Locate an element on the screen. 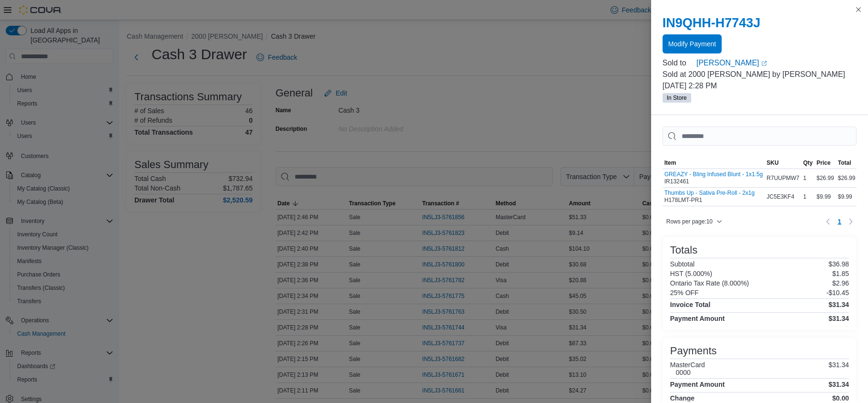 The height and width of the screenshot is (403, 868). div: IR132461 is located at coordinates (713, 178).